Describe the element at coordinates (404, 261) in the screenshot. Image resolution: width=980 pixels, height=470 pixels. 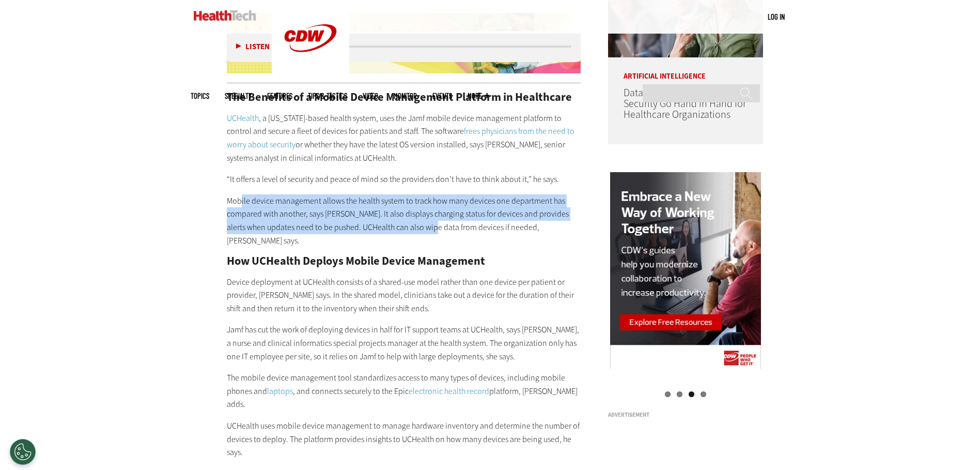
I see `h2: How UCHealth Deploys Mobile Device Management` at that location.